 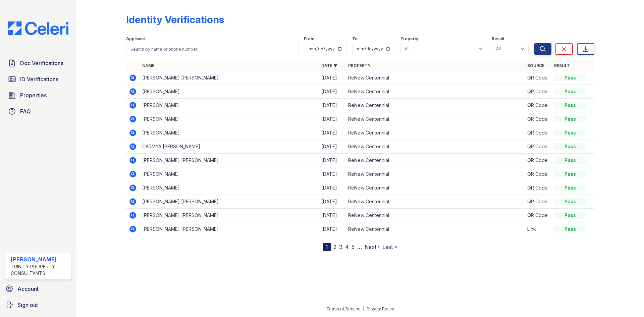 I want to click on a: Properties, so click(x=39, y=96).